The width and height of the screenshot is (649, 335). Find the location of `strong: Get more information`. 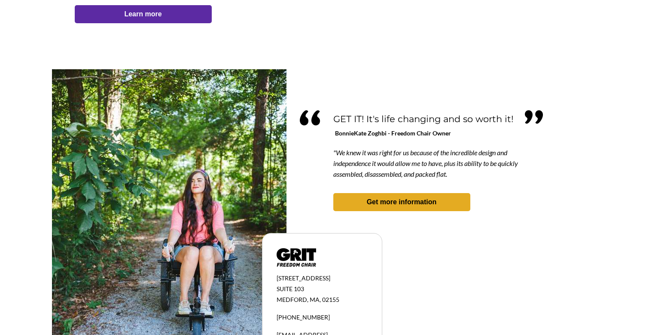

strong: Get more information is located at coordinates (402, 202).